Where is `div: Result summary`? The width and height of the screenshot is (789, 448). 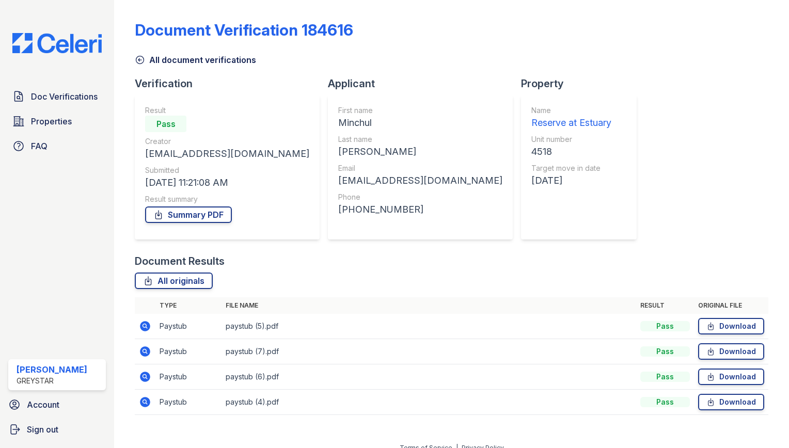 div: Result summary is located at coordinates (227, 199).